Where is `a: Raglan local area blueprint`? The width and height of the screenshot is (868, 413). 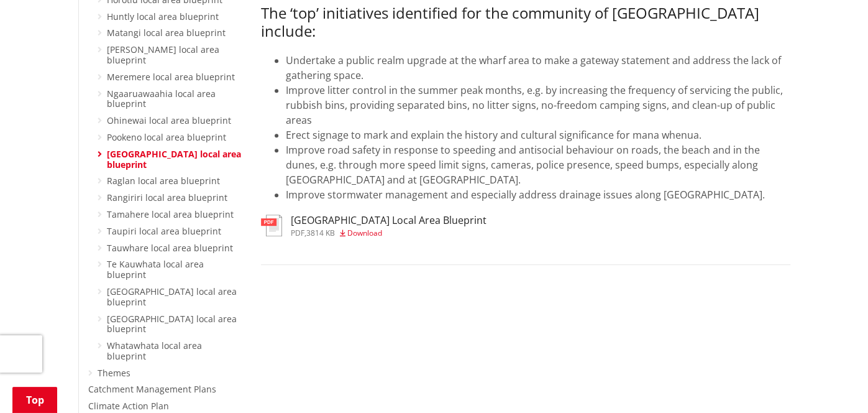 a: Raglan local area blueprint is located at coordinates (163, 180).